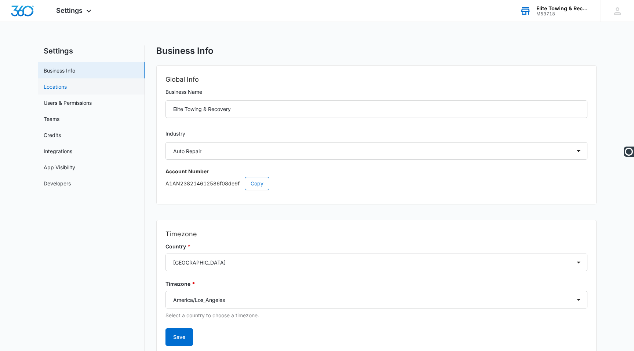 The image size is (634, 351). I want to click on a: App Visibility, so click(59, 167).